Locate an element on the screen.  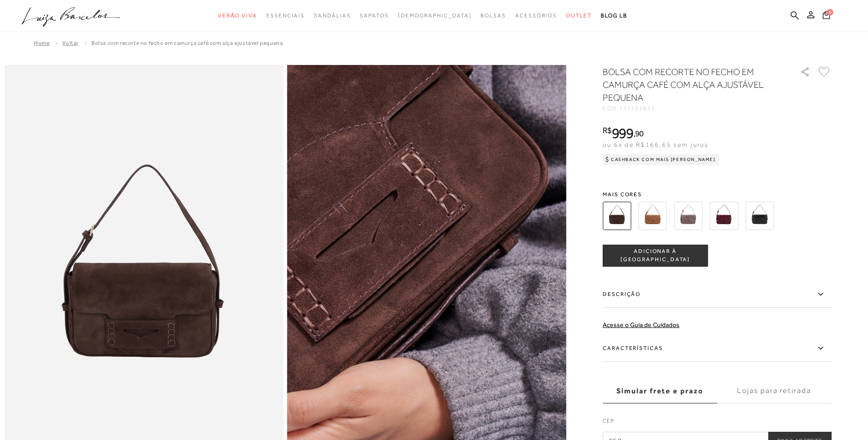
img: BOLSA COM RECORTE NO FECHO EM COURO MARSALA COM ALÇA AJUSTÁVEL PEQUENA is located at coordinates (724, 216).